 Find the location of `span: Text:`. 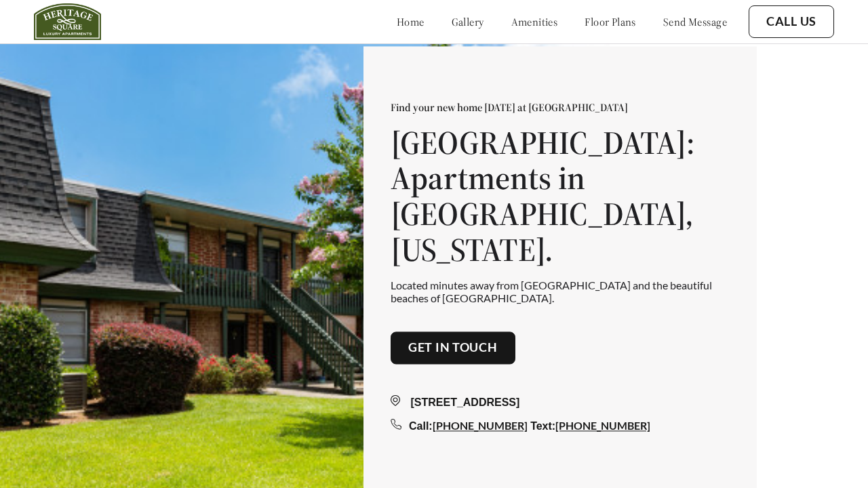

span: Text: is located at coordinates (542, 425).